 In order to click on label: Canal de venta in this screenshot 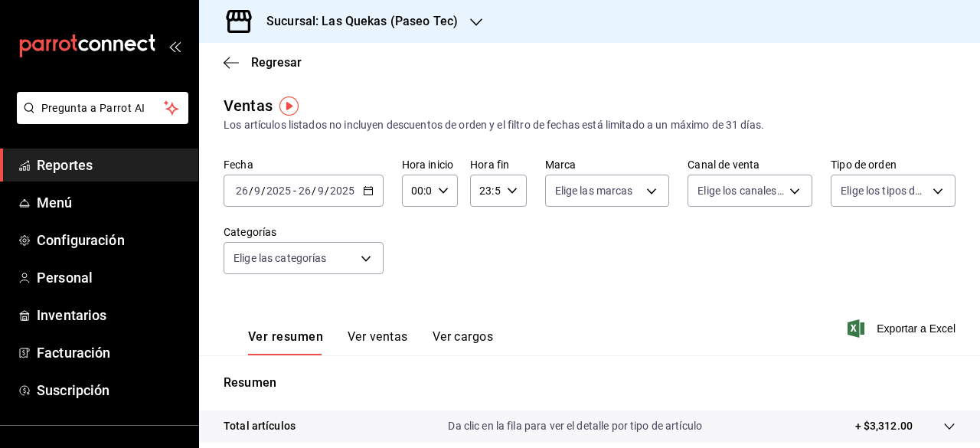, I will do `click(750, 165)`.